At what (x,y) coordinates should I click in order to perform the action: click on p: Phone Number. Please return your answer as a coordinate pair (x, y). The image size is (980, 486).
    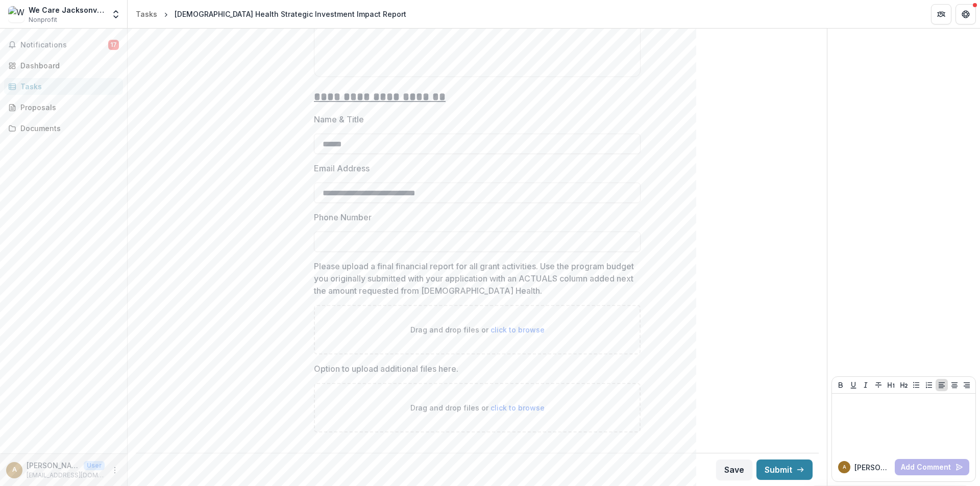
    Looking at the image, I should click on (343, 218).